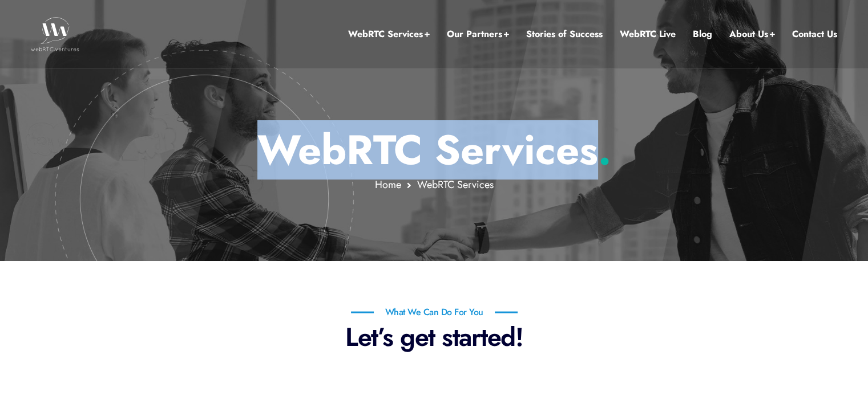 This screenshot has height=416, width=868. Describe the element at coordinates (55, 34) in the screenshot. I see `img: WebRTC.ventures` at that location.